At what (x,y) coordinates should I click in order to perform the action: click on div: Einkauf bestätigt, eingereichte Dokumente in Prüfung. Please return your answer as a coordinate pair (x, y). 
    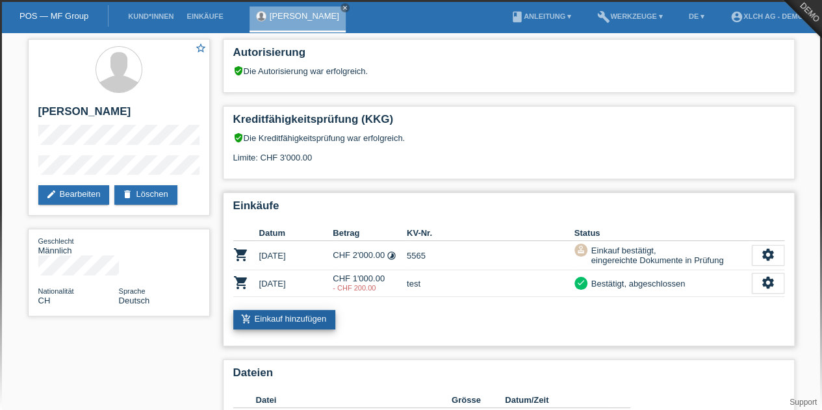
    Looking at the image, I should click on (655, 255).